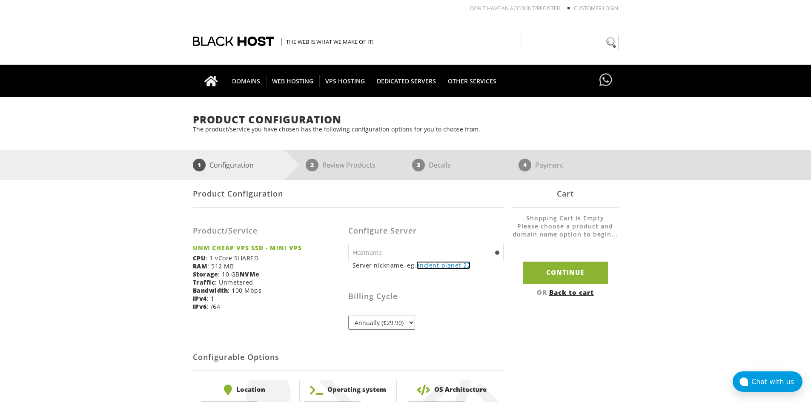 The width and height of the screenshot is (811, 402). Describe the element at coordinates (348, 194) in the screenshot. I see `div: Product Configuration` at that location.